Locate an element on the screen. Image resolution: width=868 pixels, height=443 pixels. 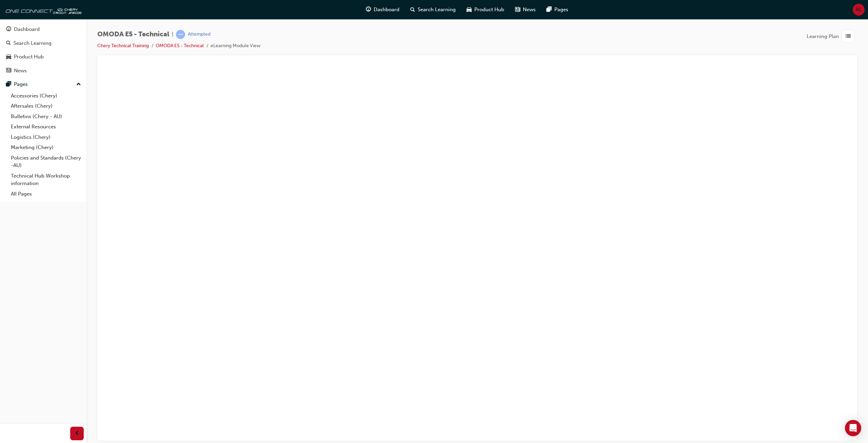
a: Logistics (Chery) is located at coordinates (46, 137).